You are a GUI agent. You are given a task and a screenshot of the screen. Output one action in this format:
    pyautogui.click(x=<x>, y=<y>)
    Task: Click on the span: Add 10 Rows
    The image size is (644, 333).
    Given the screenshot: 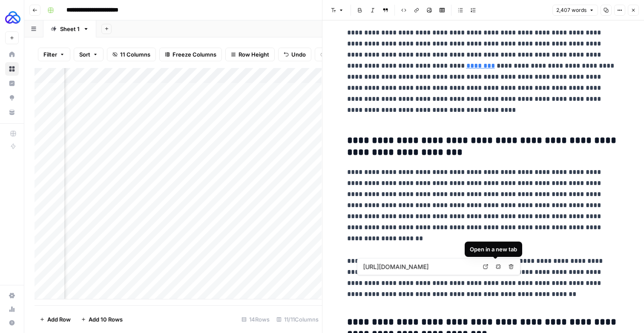 What is the action you would take?
    pyautogui.click(x=106, y=320)
    